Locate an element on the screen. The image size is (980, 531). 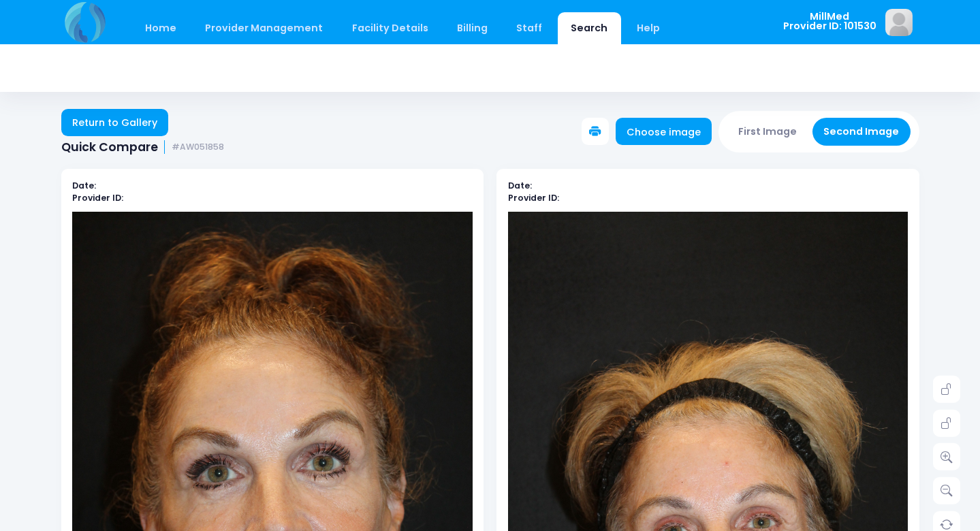
button: First Image is located at coordinates (767, 131).